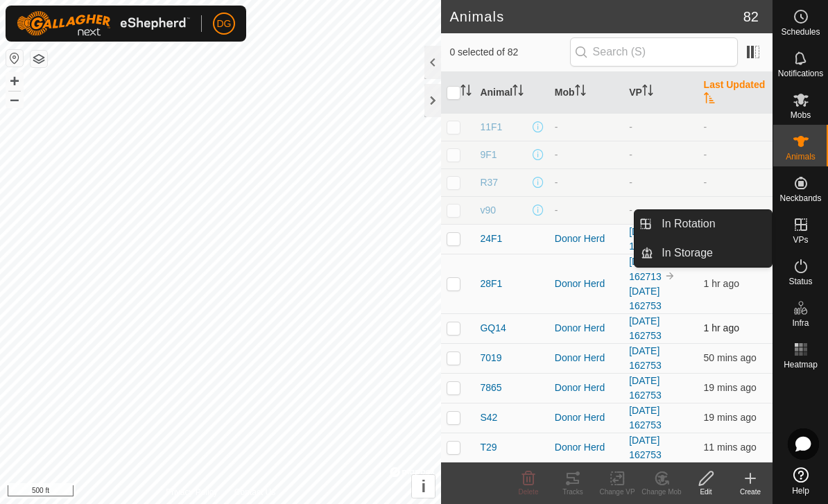 This screenshot has height=504, width=828. I want to click on span: 11F1, so click(491, 126).